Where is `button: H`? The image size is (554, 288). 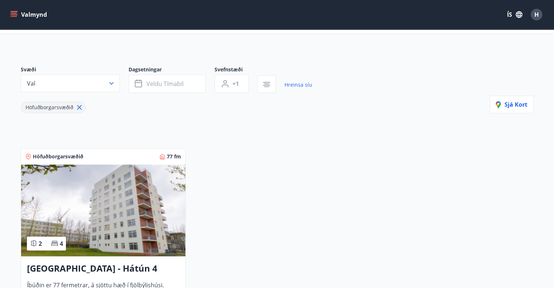 button: H is located at coordinates (536, 15).